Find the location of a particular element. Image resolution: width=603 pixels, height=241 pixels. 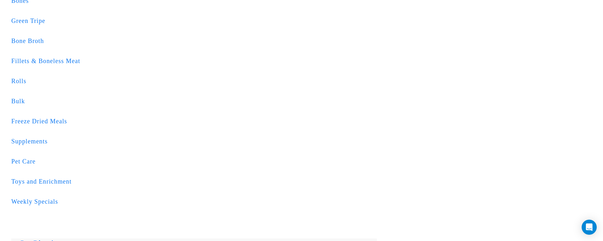

div: Pet Care is located at coordinates (191, 161).